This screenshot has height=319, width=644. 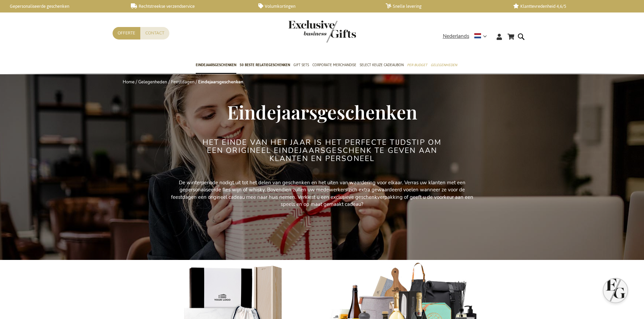 What do you see at coordinates (443, 64) in the screenshot?
I see `span: Gelegenheden` at bounding box center [443, 64].